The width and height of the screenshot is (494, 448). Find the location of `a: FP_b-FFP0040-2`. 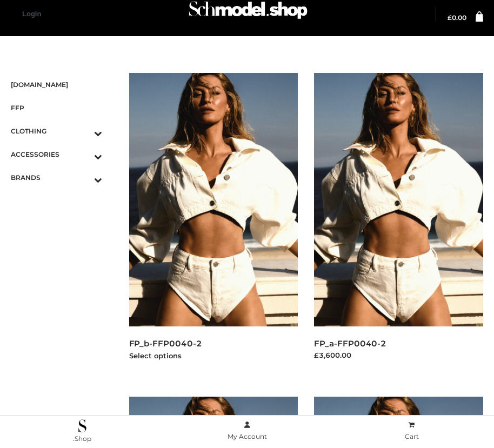

a: FP_b-FFP0040-2 is located at coordinates (165, 344).